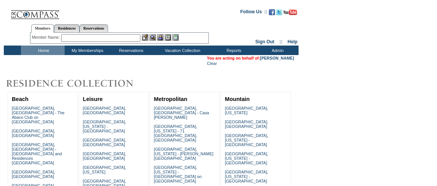 The image size is (437, 186). Describe the element at coordinates (237, 99) in the screenshot. I see `a: Mountain` at that location.